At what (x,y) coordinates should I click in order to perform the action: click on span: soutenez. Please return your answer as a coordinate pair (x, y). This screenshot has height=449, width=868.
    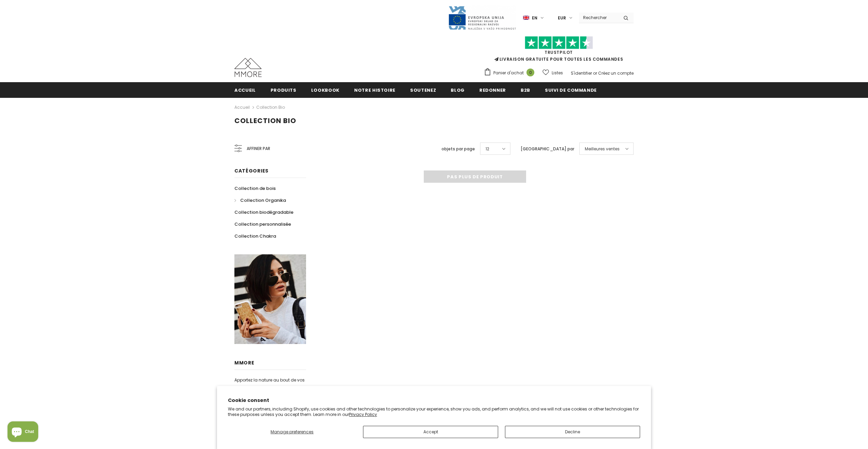
    Looking at the image, I should click on (423, 90).